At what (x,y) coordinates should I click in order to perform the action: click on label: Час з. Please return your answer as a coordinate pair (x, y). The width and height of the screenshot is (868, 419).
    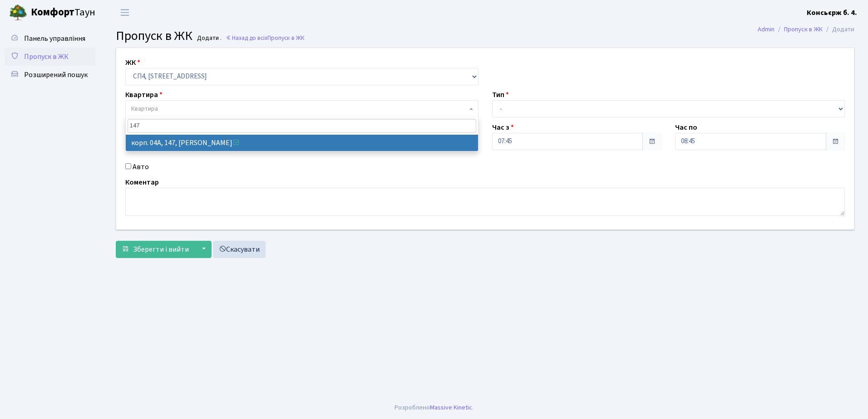
    Looking at the image, I should click on (503, 127).